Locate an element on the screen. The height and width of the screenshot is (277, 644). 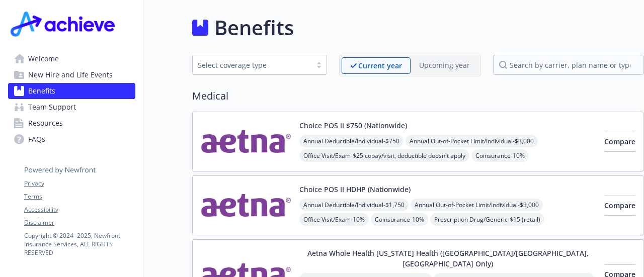
a: New Hire and Life Events is located at coordinates (72, 75).